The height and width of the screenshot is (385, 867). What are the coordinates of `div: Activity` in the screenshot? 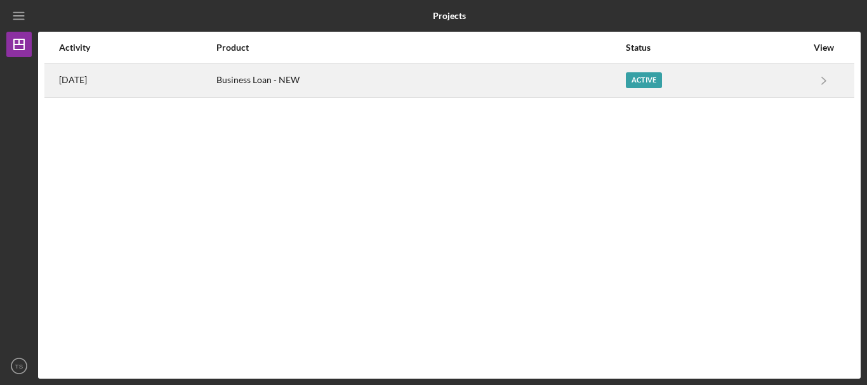 It's located at (137, 48).